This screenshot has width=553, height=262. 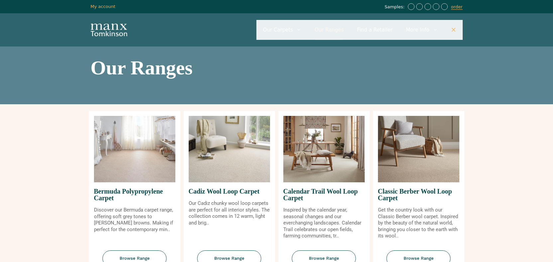 I want to click on p: Get the country look with our Classic Berber wool carpet. Inspired by the beauty of the natural w..., so click(x=419, y=223).